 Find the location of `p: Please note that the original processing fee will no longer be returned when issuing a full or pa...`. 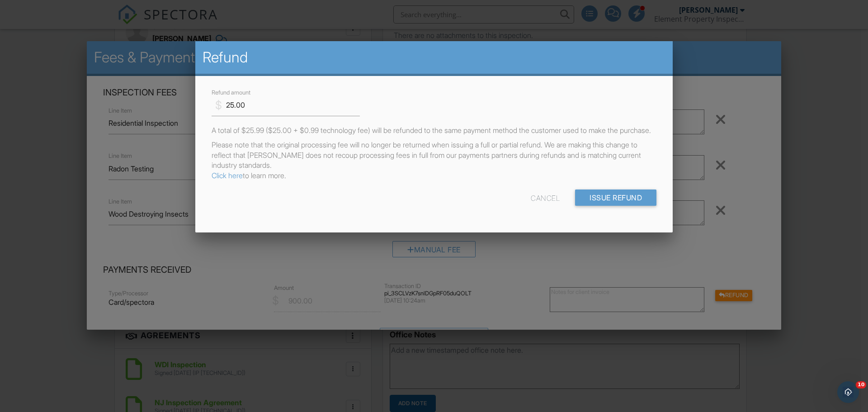

p: Please note that the original processing fee will no longer be returned when issuing a full or pa... is located at coordinates (434, 160).